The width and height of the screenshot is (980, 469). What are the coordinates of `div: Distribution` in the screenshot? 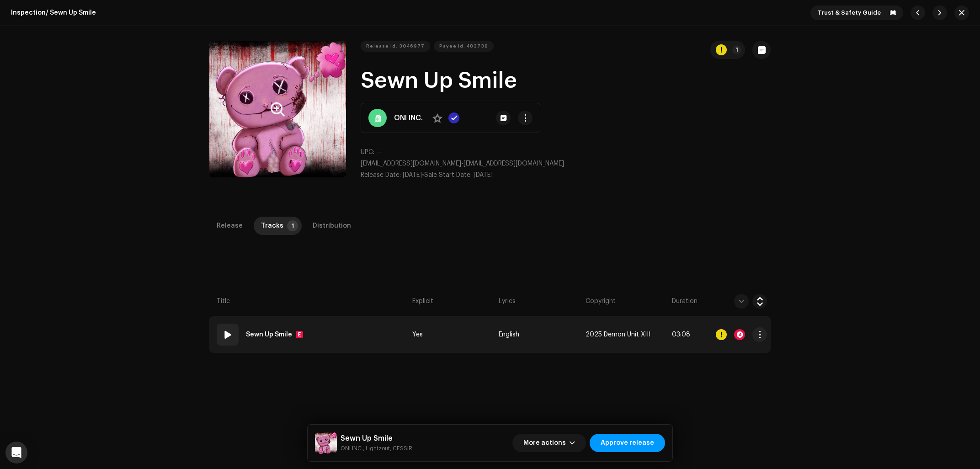 It's located at (332, 226).